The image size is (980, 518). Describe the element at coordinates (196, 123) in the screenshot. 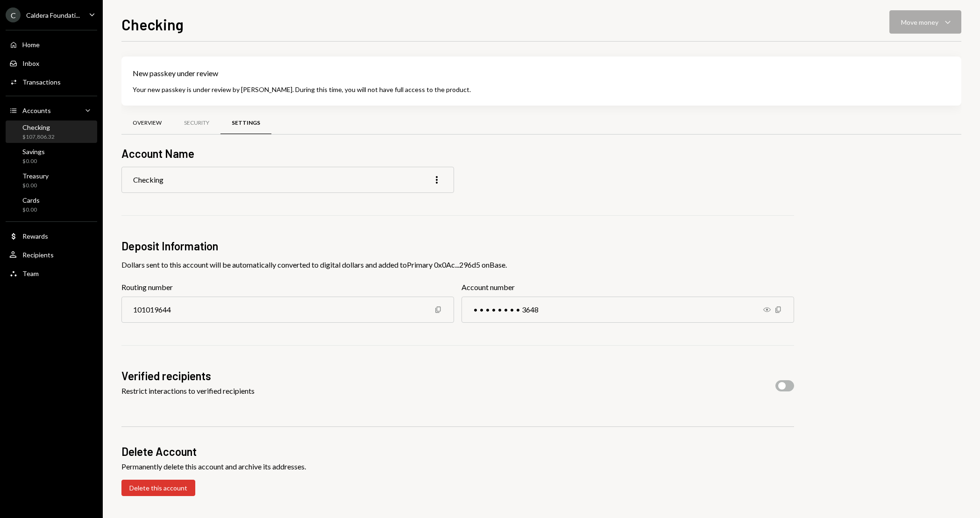

I see `a: Security` at that location.